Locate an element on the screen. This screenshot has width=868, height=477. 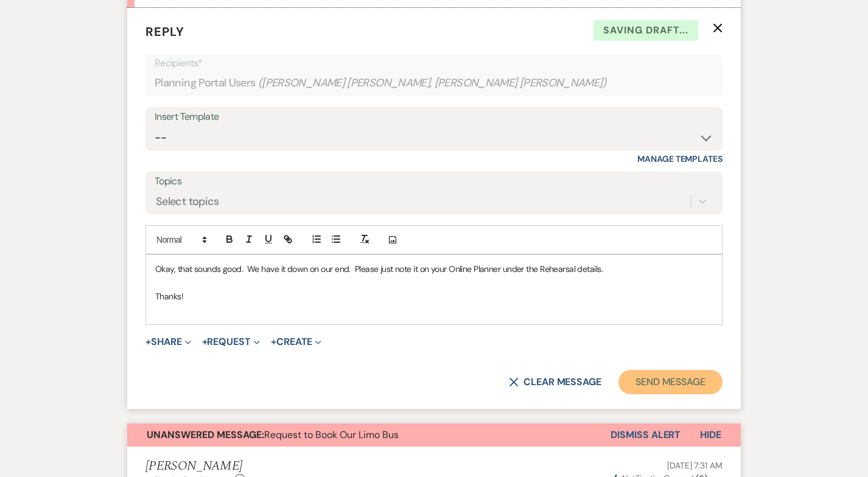
a: Manage Templates is located at coordinates (680, 159).